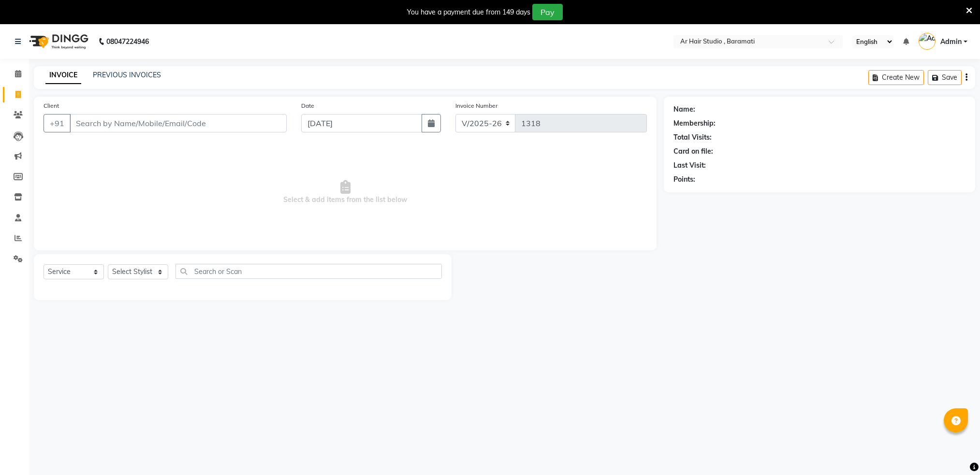 The height and width of the screenshot is (475, 980). What do you see at coordinates (945, 77) in the screenshot?
I see `button: Save` at bounding box center [945, 77].